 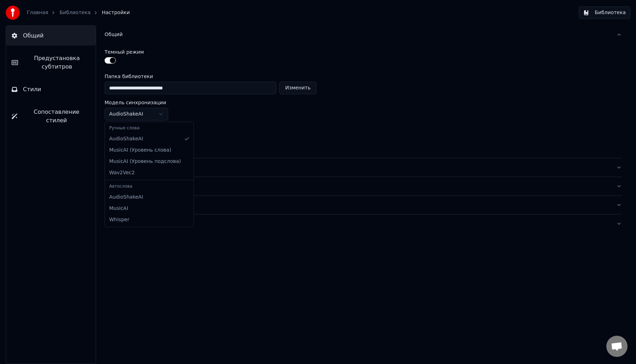 What do you see at coordinates (119, 220) in the screenshot?
I see `span: Whisper` at bounding box center [119, 220].